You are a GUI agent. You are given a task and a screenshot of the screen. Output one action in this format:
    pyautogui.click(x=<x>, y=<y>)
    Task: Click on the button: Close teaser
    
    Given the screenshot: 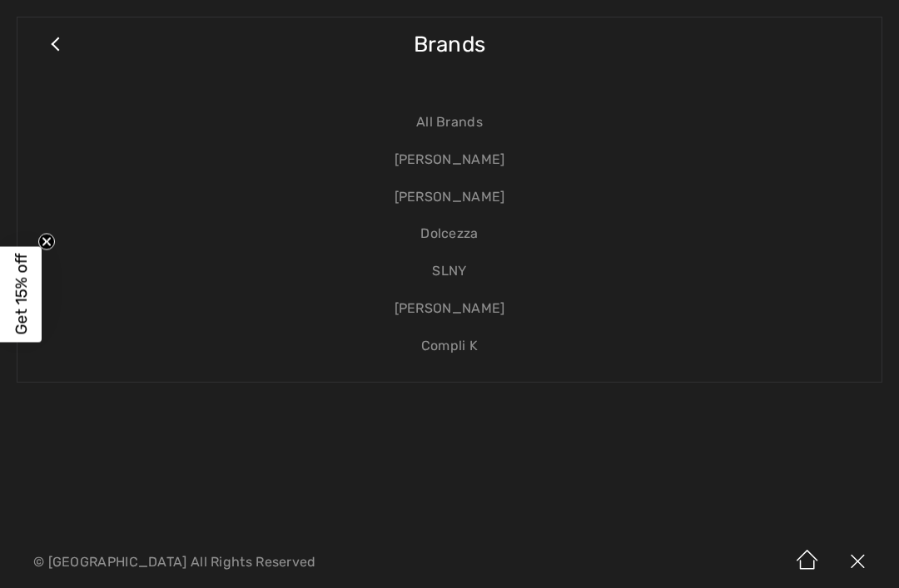 What is the action you would take?
    pyautogui.click(x=47, y=241)
    